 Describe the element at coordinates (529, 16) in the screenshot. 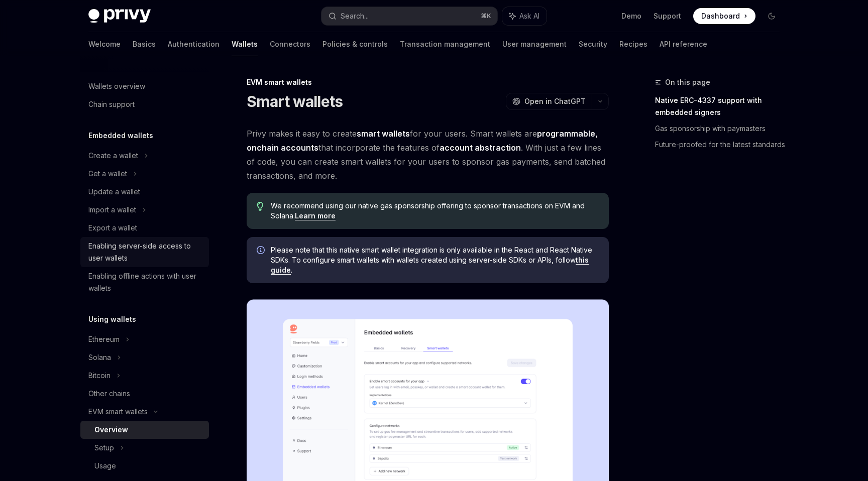

I see `span: Ask AI` at that location.